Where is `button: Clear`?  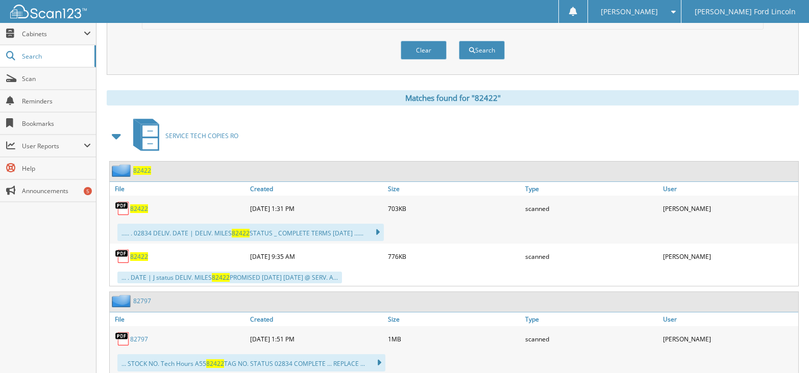
button: Clear is located at coordinates (423, 50).